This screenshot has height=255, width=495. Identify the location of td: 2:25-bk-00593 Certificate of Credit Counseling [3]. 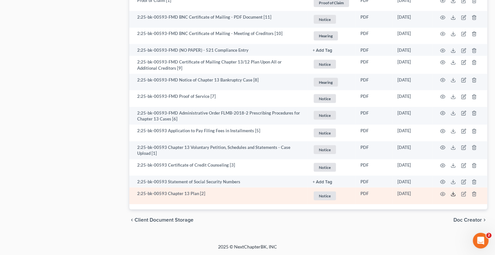
(218, 168).